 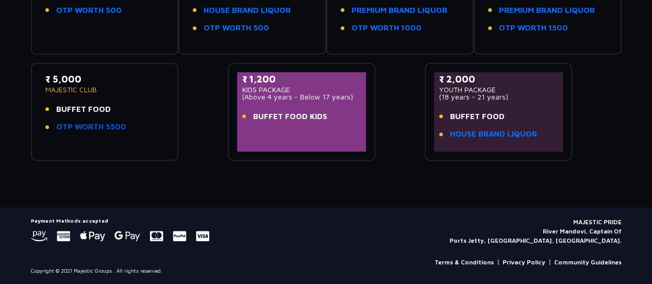 What do you see at coordinates (464, 262) in the screenshot?
I see `a: Terms & Conditions` at bounding box center [464, 262].